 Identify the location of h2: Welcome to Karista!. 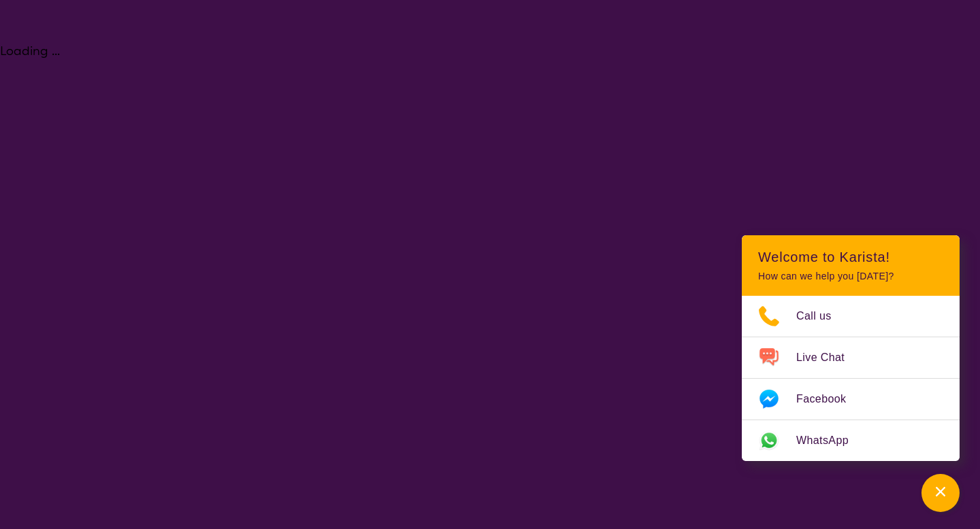
(850, 258).